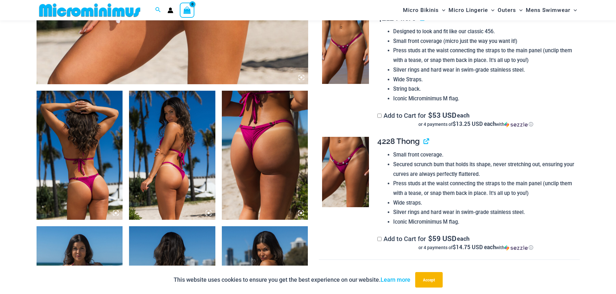  I want to click on a: Search icon link, so click(158, 10).